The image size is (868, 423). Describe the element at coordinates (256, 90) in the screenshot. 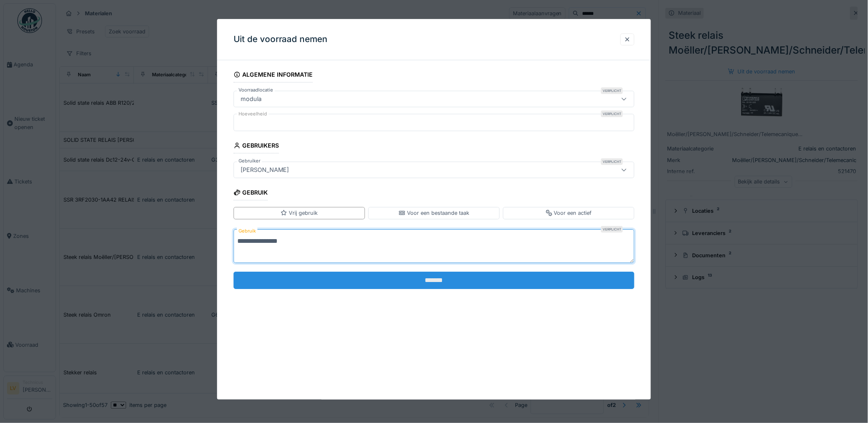

I see `label: Voorraadlocatie` at that location.